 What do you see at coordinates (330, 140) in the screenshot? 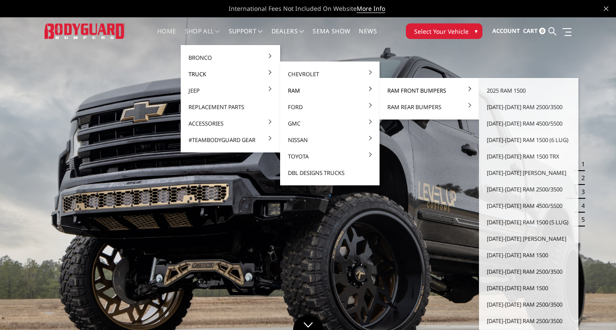
I see `a: Nissan` at bounding box center [330, 140].